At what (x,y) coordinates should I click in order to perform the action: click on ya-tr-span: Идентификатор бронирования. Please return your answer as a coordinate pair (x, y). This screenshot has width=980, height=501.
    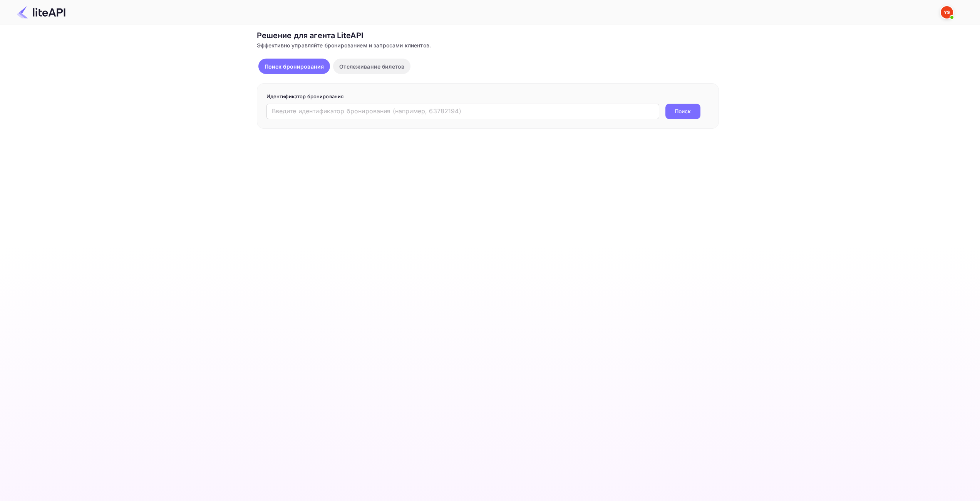
    Looking at the image, I should click on (305, 96).